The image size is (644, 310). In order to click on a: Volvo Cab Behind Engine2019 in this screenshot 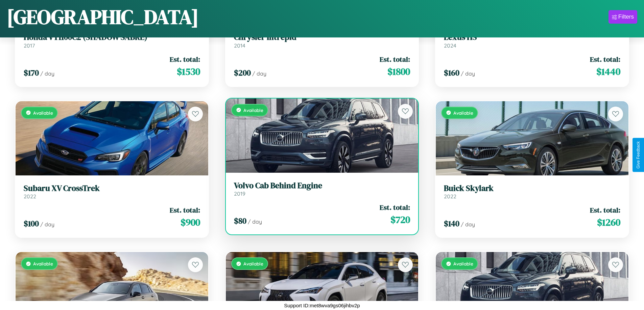, I will do `click(322, 189)`.